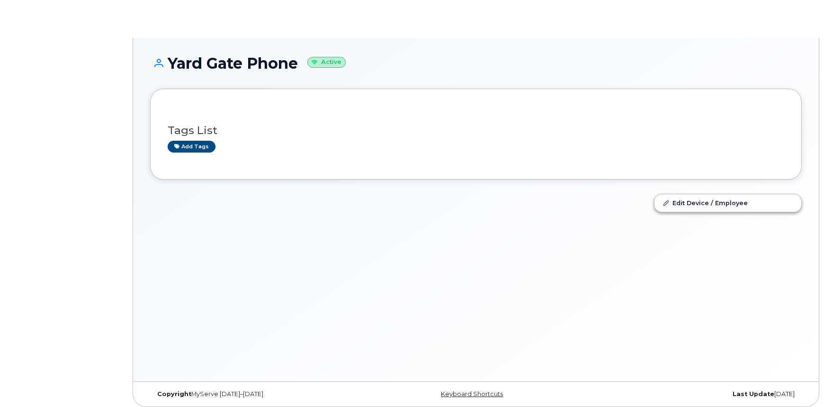 This screenshot has height=407, width=824. Describe the element at coordinates (753, 394) in the screenshot. I see `strong: Last Update` at that location.